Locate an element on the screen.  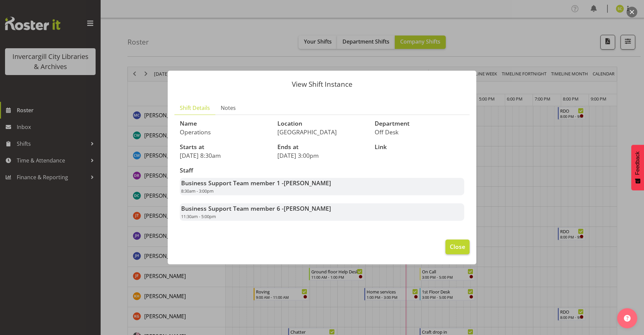
h3: Starts at is located at coordinates (224, 147).